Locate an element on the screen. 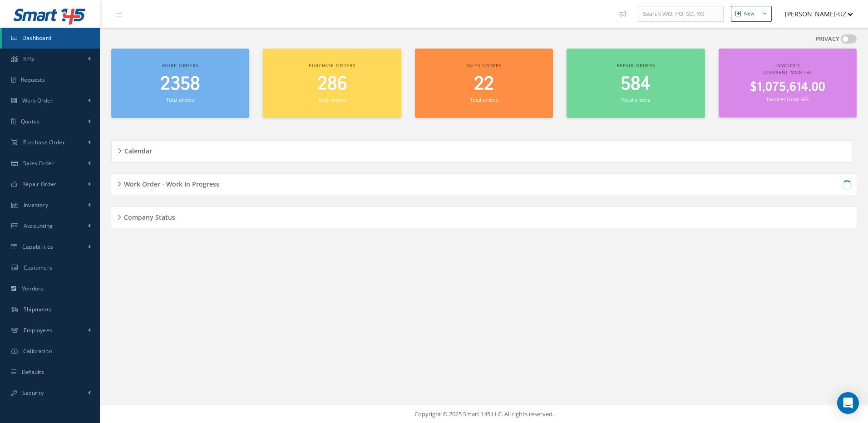 The image size is (868, 423). span: Accounting is located at coordinates (38, 226).